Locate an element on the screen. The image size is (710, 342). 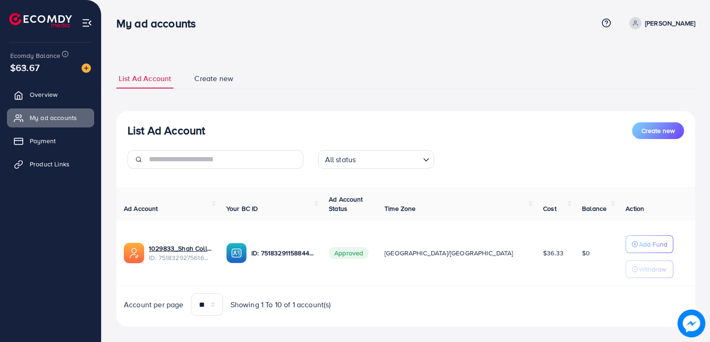
span: All status is located at coordinates (341, 160).